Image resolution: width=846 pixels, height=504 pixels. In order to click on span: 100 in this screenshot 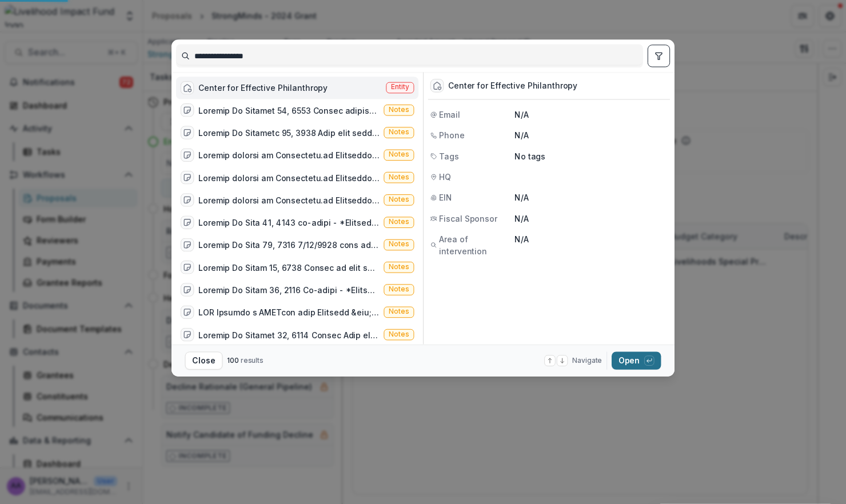, I will do `click(233, 360)`.